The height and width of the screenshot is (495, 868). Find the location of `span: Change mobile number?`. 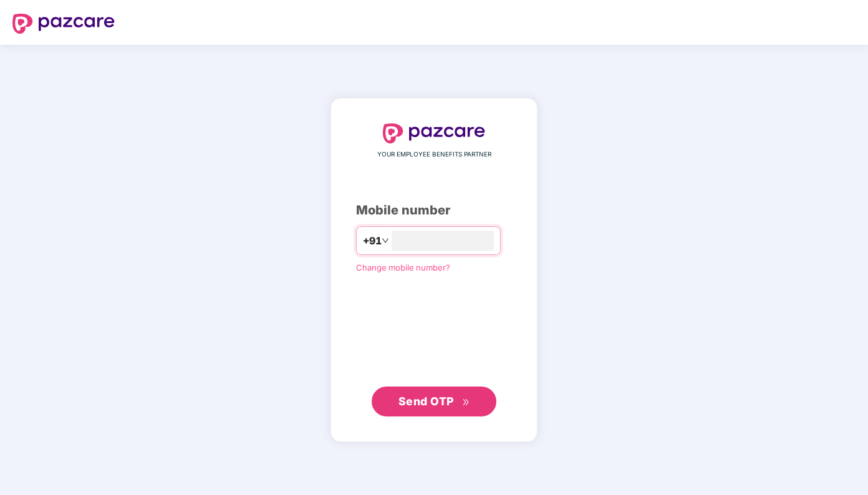

span: Change mobile number? is located at coordinates (403, 268).